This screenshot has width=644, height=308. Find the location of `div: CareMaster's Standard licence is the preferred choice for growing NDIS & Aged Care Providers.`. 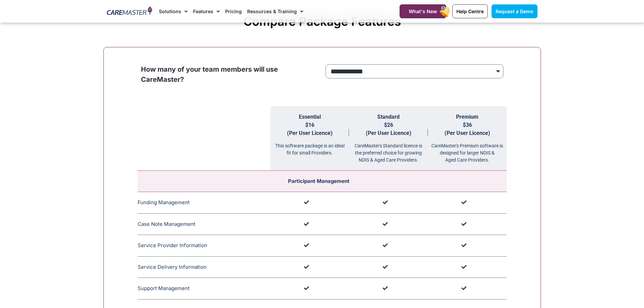

div: CareMaster's Standard licence is the preferred choice for growing NDIS & Aged Care Providers. is located at coordinates (388, 150).